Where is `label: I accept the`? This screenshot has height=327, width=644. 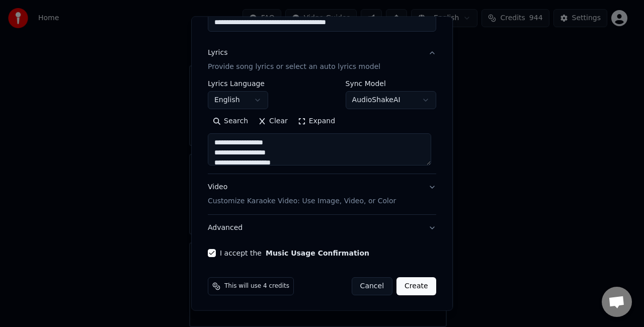 label: I accept the is located at coordinates (294, 253).